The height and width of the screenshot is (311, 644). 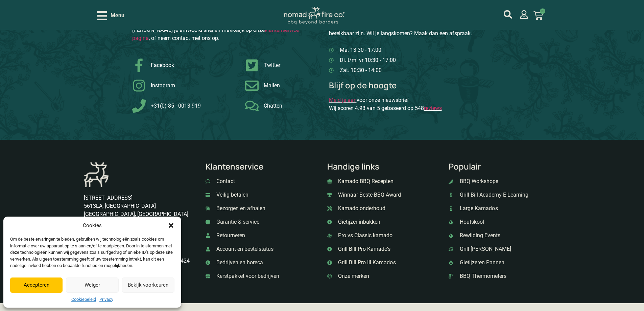 What do you see at coordinates (262, 166) in the screenshot?
I see `p: Klantenservice` at bounding box center [262, 166].